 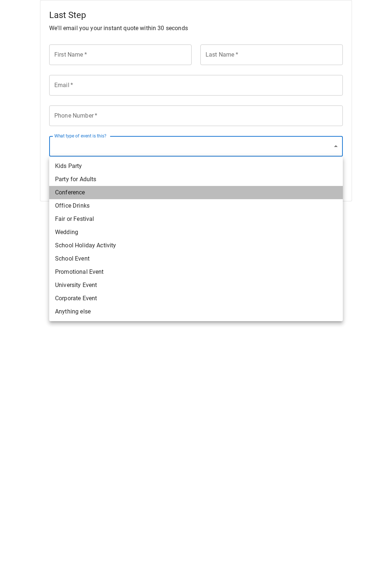 I want to click on li: Corporate Event, so click(x=196, y=298).